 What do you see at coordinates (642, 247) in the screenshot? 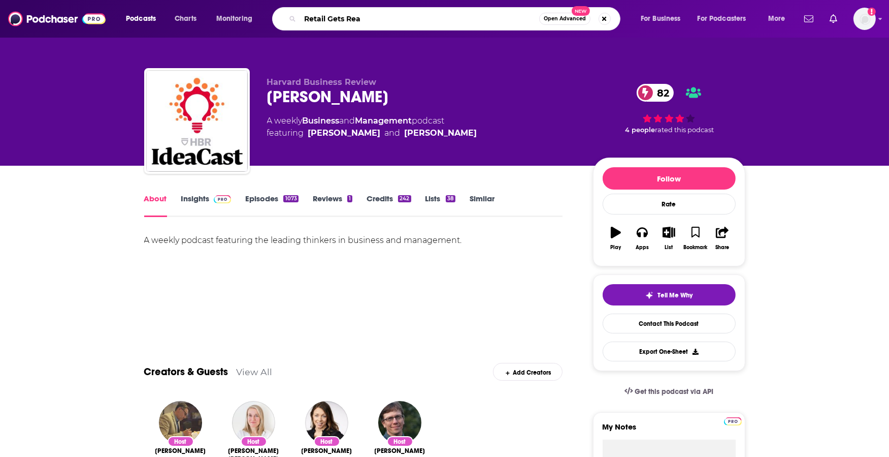
I see `div: Apps` at bounding box center [642, 247].